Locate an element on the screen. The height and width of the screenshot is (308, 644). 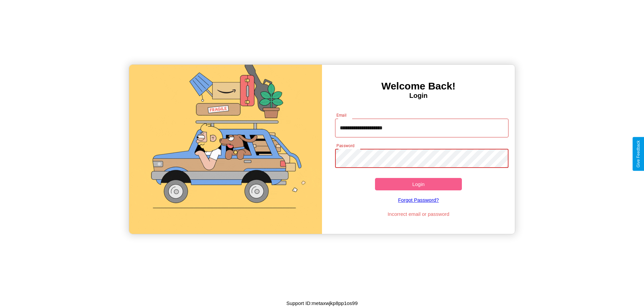
label: Password is located at coordinates (345, 145).